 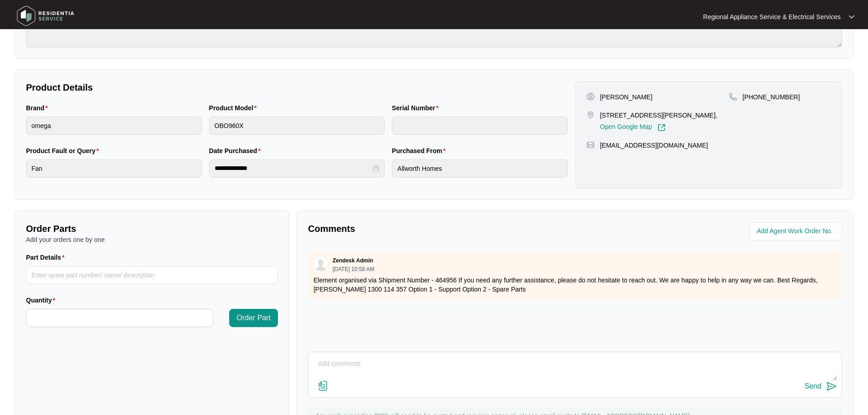 What do you see at coordinates (297, 88) in the screenshot?
I see `p: Product Details` at bounding box center [297, 88].